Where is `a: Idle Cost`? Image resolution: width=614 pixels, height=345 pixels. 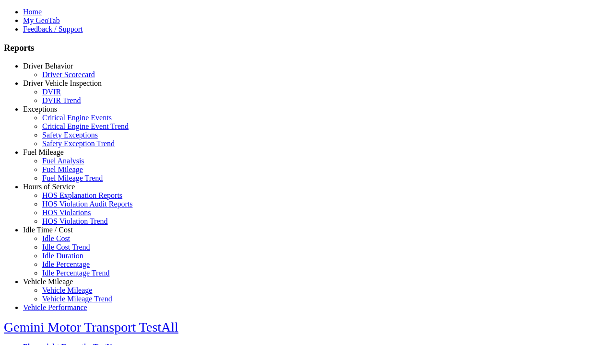 a: Idle Cost is located at coordinates (56, 238).